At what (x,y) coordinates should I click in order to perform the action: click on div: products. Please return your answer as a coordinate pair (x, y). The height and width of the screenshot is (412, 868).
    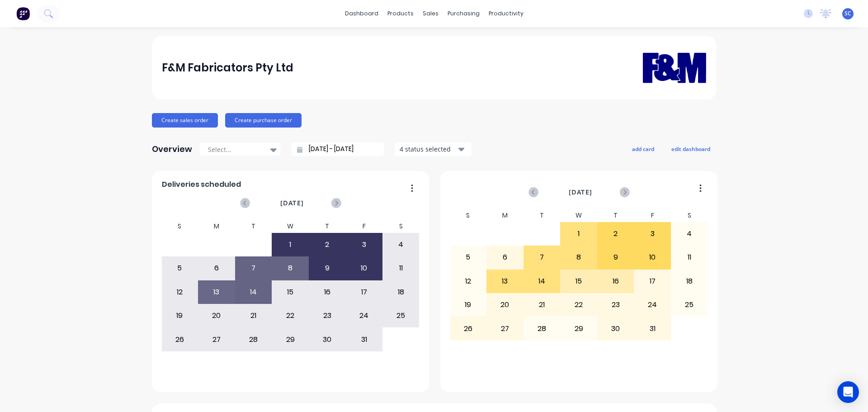
    Looking at the image, I should click on (400, 14).